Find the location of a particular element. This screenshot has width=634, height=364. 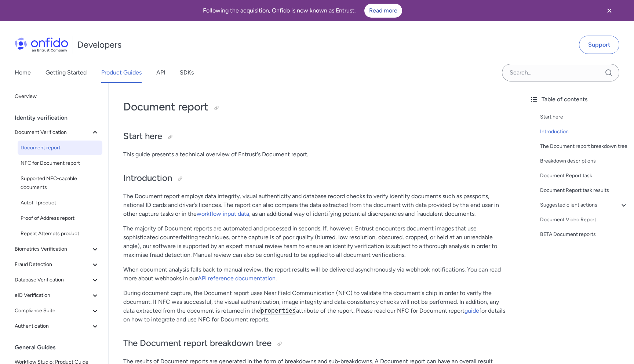

input: Onfido search input field is located at coordinates (560, 73).